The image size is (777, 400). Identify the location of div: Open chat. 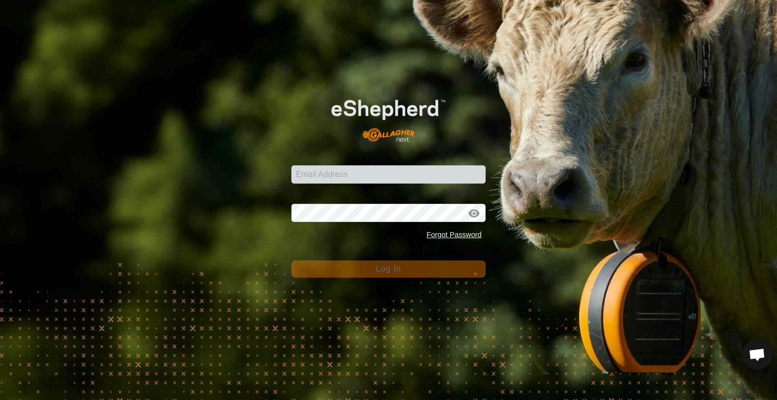
(757, 355).